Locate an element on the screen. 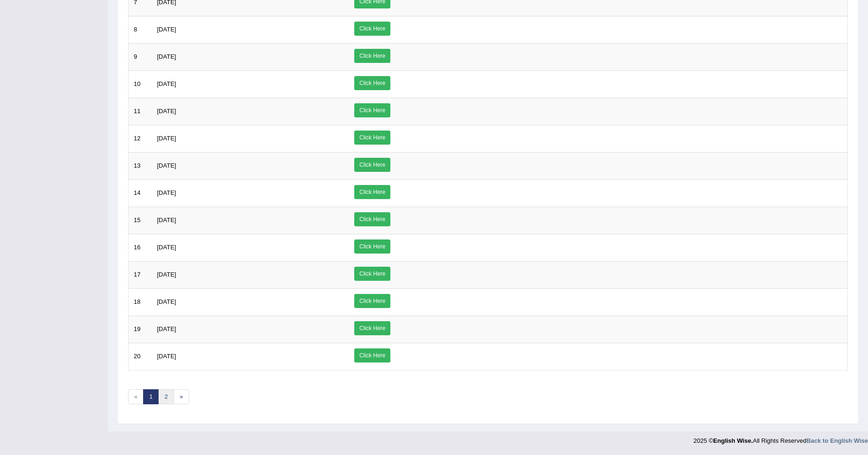  td: 8 is located at coordinates (140, 30).